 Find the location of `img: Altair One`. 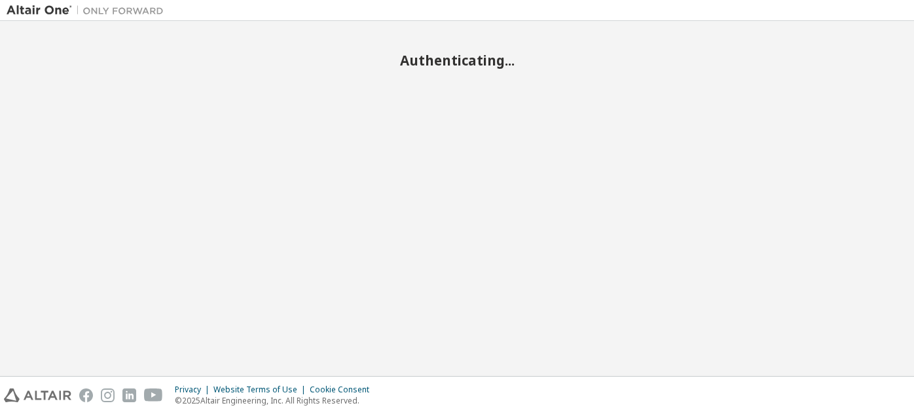

img: Altair One is located at coordinates (88, 10).